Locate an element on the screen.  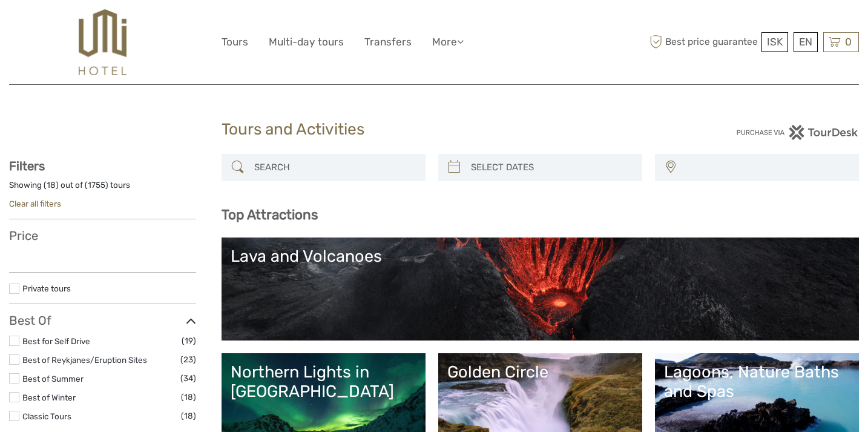
span: 0 is located at coordinates (848, 42).